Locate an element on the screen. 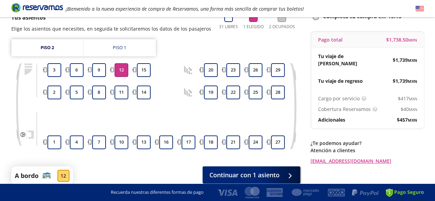 Image resolution: width=435 pixels, height=201 pixels. button: 25 is located at coordinates (256, 93).